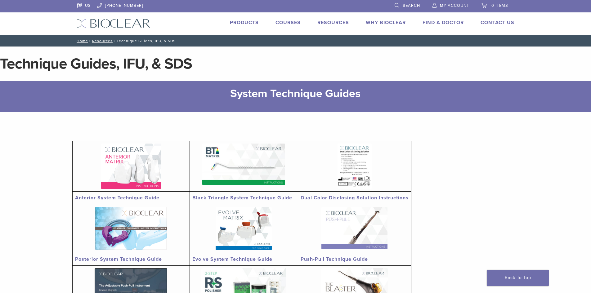 The height and width of the screenshot is (293, 591). What do you see at coordinates (455, 6) in the screenshot?
I see `span: My Account` at bounding box center [455, 6].